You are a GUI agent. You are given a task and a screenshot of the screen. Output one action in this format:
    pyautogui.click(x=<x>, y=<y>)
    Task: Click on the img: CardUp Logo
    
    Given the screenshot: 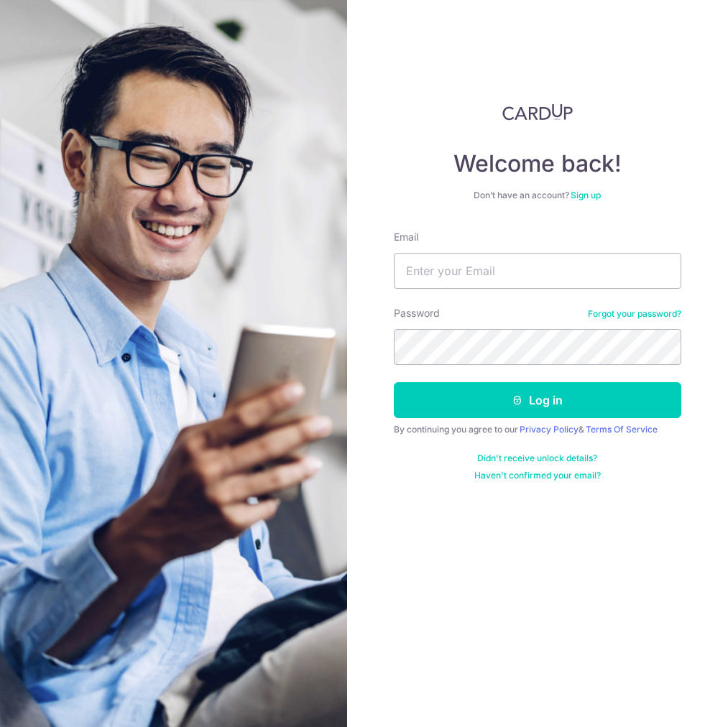 What is the action you would take?
    pyautogui.click(x=537, y=112)
    